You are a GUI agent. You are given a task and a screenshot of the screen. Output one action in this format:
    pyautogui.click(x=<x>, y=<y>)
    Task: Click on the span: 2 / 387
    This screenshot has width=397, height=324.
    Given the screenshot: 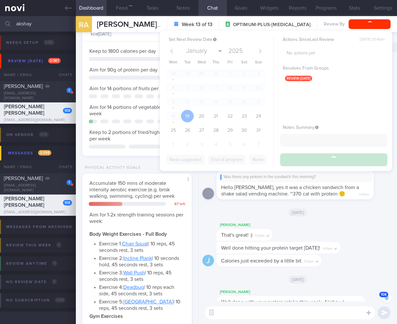 What is the action you would take?
    pyautogui.click(x=54, y=61)
    